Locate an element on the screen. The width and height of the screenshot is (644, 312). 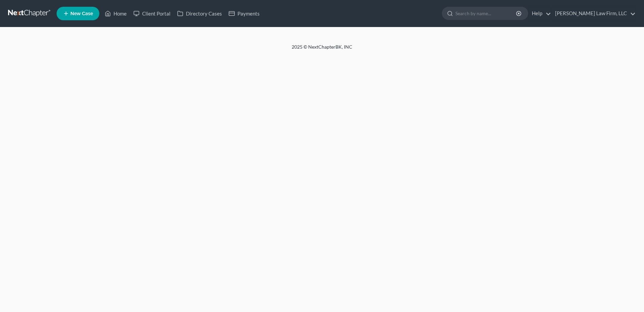
a: Client Portal is located at coordinates (152, 13).